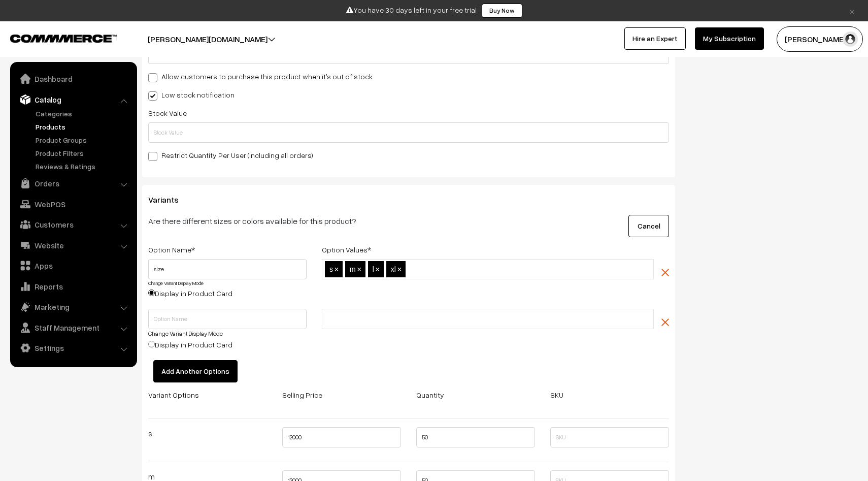  What do you see at coordinates (191, 95) in the screenshot?
I see `label: Low stock notification` at bounding box center [191, 95].